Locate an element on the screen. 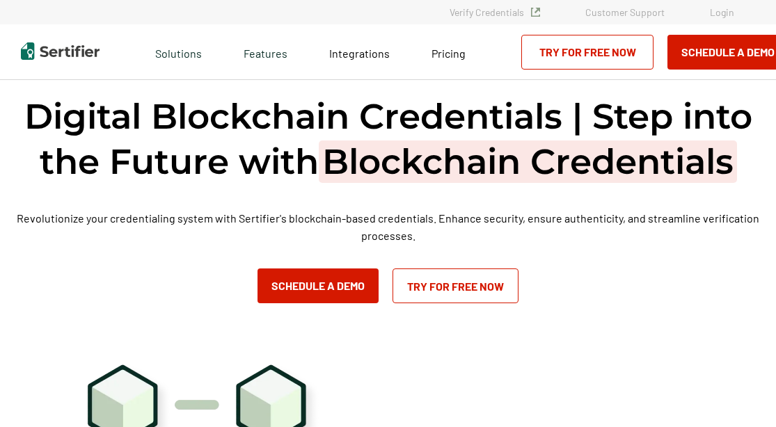 Image resolution: width=776 pixels, height=427 pixels. span: Features is located at coordinates (265, 52).